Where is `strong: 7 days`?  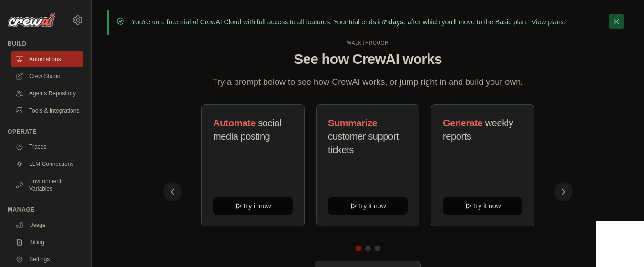
strong: 7 days is located at coordinates (393, 22).